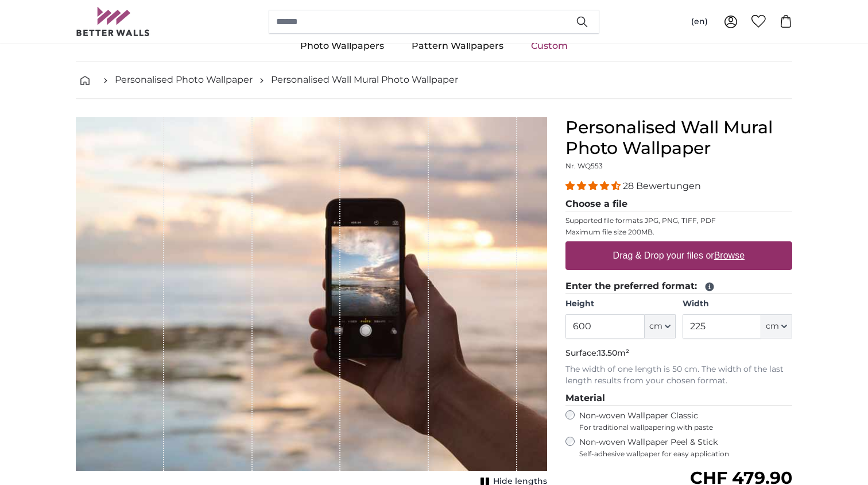 The image size is (868, 485). What do you see at coordinates (686, 448) in the screenshot?
I see `label: Non-woven Wallpaper Peel & Stick` at bounding box center [686, 448].